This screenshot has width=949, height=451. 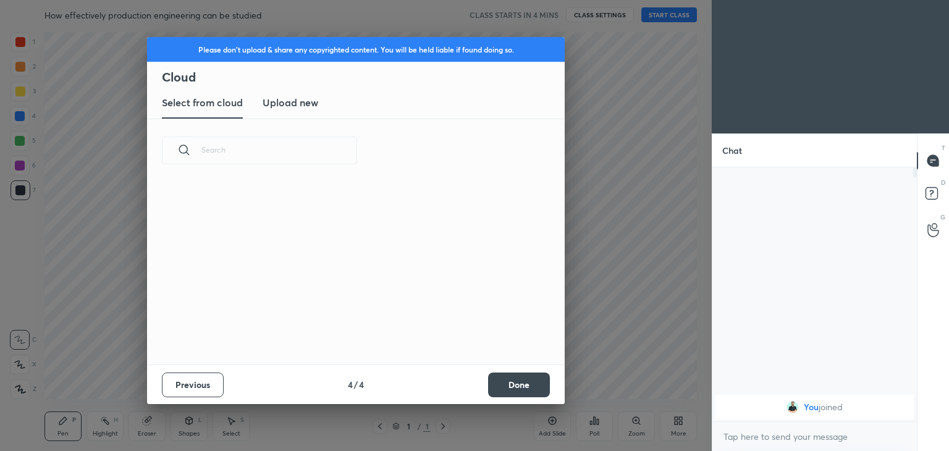 I want to click on img: 963340471ff5441e8619d0a0448153d9.jpg, so click(x=792, y=407).